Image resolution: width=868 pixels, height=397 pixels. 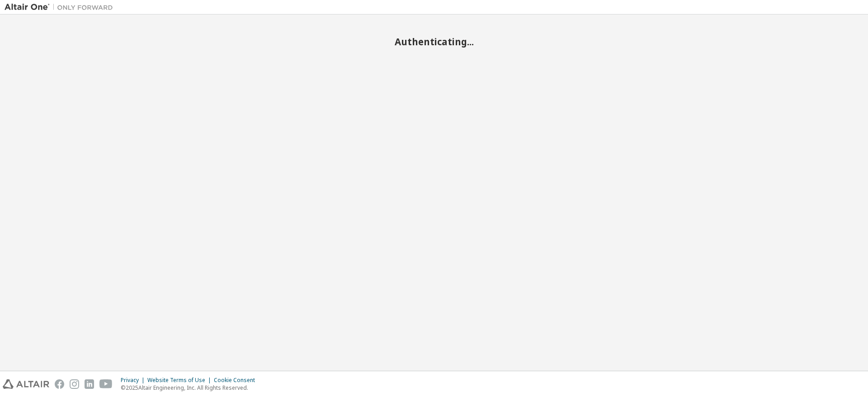 What do you see at coordinates (106, 384) in the screenshot?
I see `img: youtube.svg` at bounding box center [106, 384].